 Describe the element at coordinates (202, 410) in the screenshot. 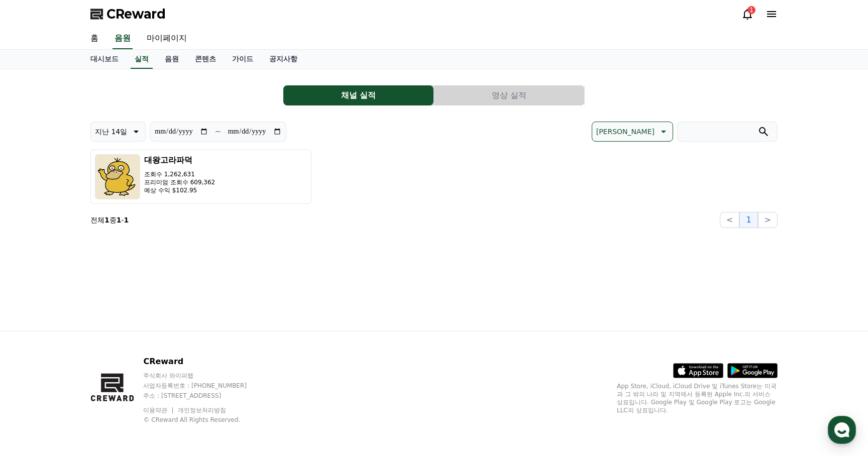

I see `a: 개인정보처리방침` at that location.